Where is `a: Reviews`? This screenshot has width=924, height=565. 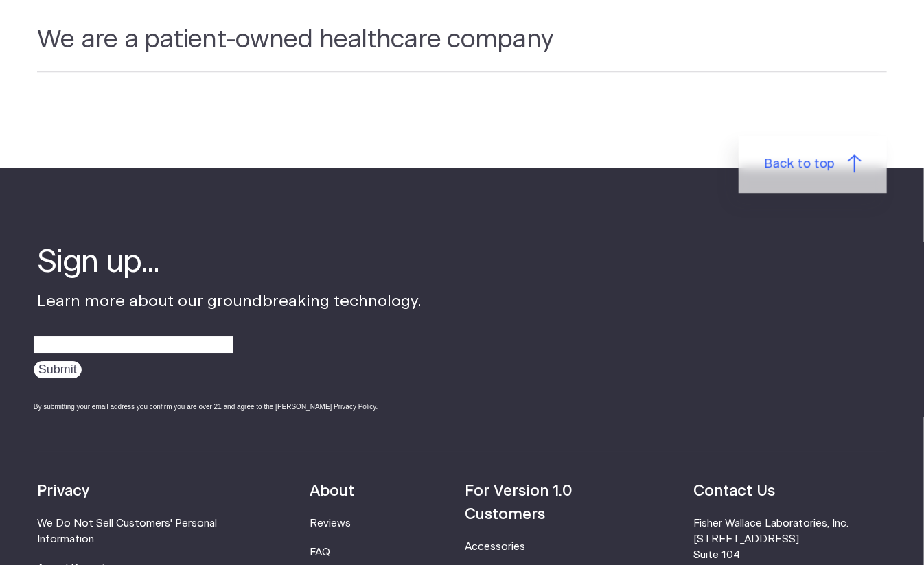 a: Reviews is located at coordinates (330, 523).